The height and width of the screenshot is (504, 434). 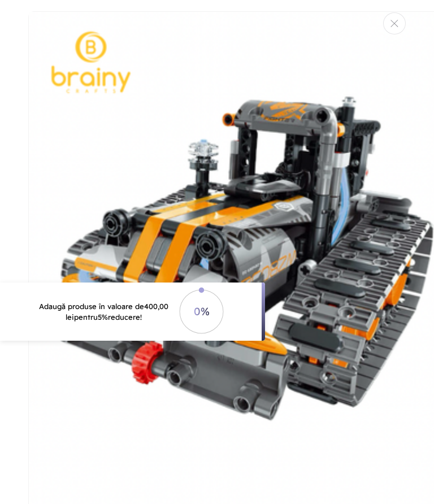 What do you see at coordinates (202, 311) in the screenshot?
I see `text: 0%` at bounding box center [202, 311].